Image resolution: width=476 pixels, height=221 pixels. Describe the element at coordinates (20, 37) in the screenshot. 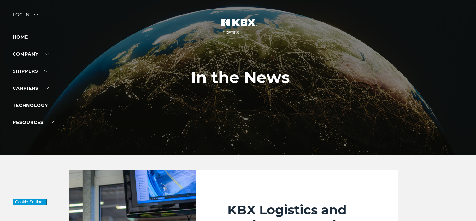

I see `a: Home` at that location.